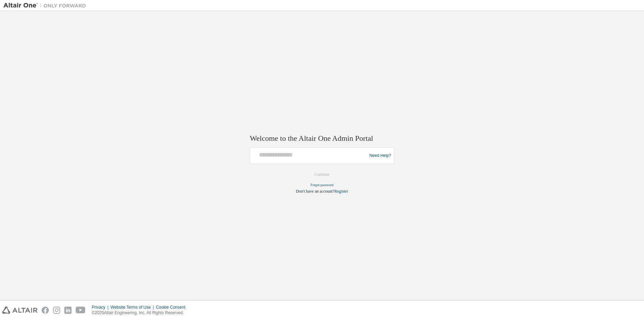 The height and width of the screenshot is (320, 644). Describe the element at coordinates (45, 311) in the screenshot. I see `img: facebook.svg` at that location.